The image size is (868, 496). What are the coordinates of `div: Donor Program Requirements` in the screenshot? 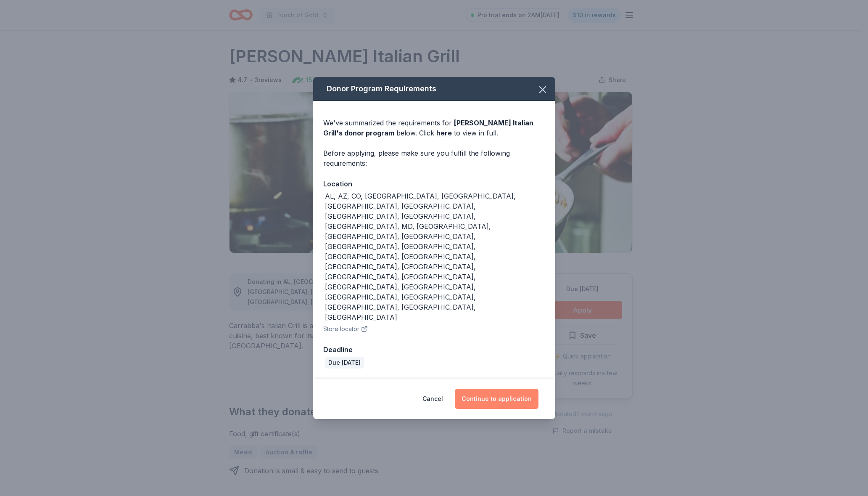 It's located at (434, 89).